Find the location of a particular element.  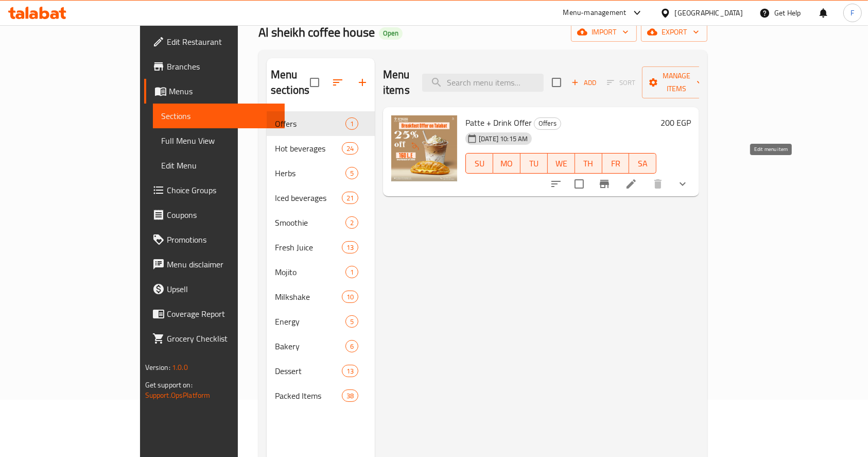

span: Add is located at coordinates (584, 83).